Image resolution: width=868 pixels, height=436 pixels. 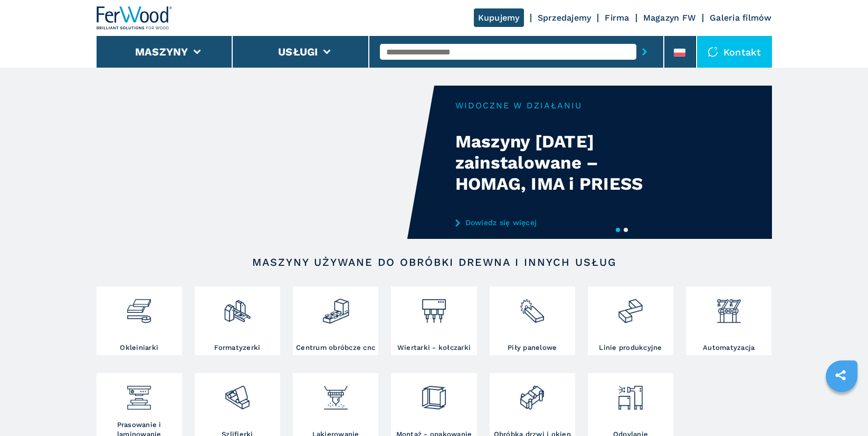 I want to click on a: Galeria filmów, so click(x=741, y=18).